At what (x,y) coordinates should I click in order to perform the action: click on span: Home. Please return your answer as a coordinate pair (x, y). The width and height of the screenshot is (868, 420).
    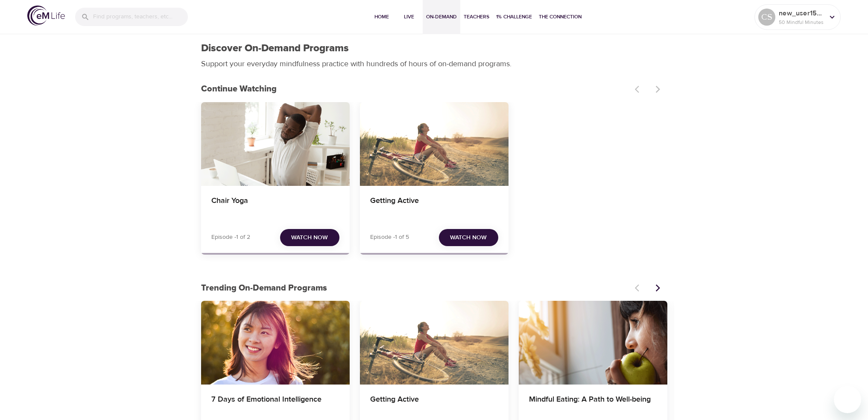
    Looking at the image, I should click on (382, 17).